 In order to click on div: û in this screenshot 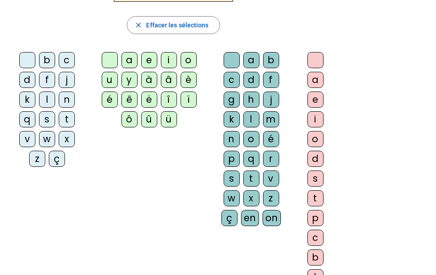, I will do `click(149, 119)`.